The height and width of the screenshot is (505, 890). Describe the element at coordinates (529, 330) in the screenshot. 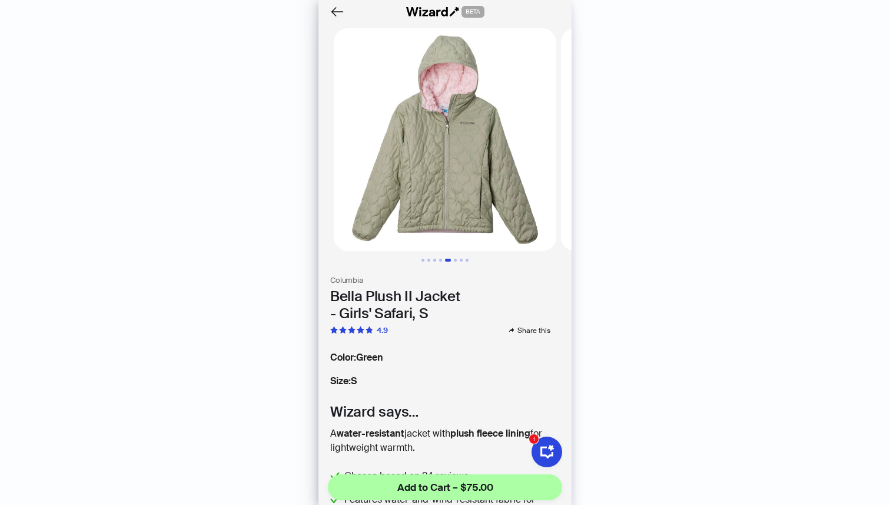

I see `button: Share this` at that location.